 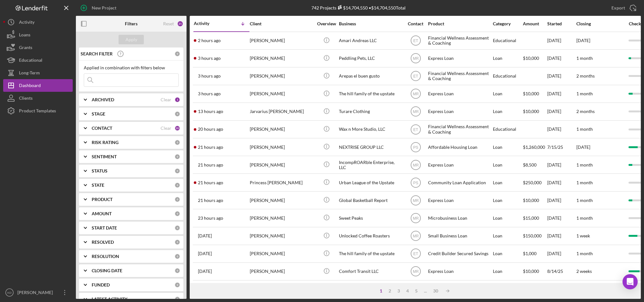 I want to click on div: Credit Builder Secured Savings, so click(x=460, y=254).